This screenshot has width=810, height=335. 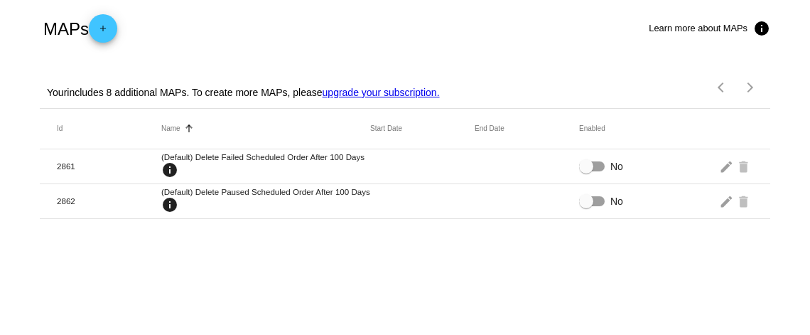 I want to click on button: Change sorting for Id, so click(x=60, y=129).